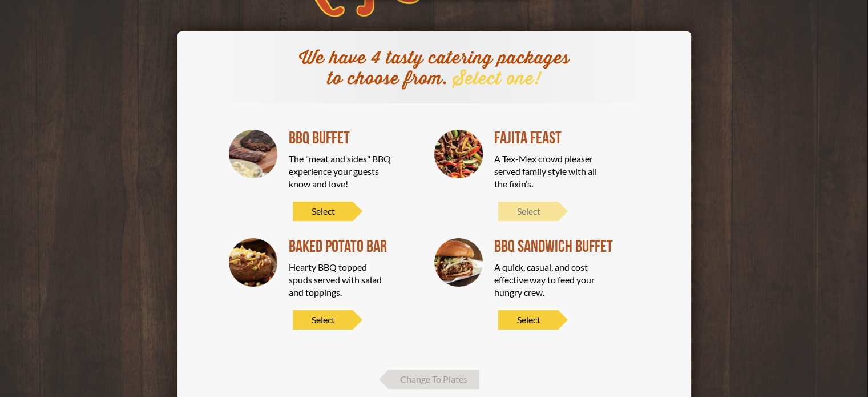  What do you see at coordinates (254, 263) in the screenshot?
I see `img: Baked Potato Bar` at bounding box center [254, 263].